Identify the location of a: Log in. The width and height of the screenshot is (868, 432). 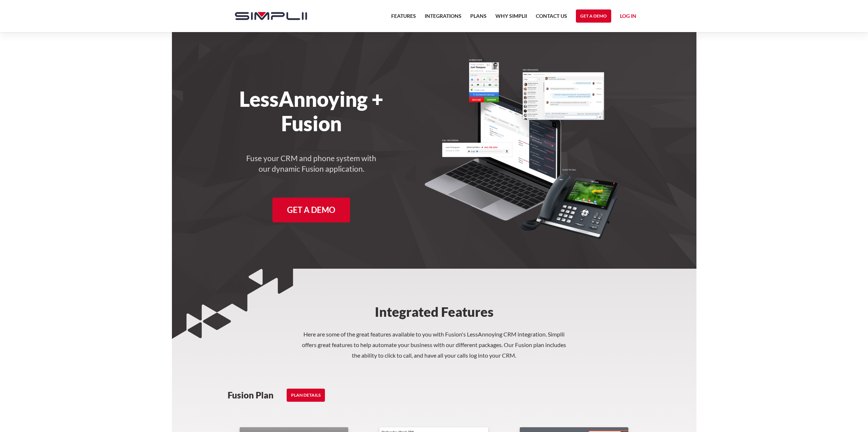
(628, 17).